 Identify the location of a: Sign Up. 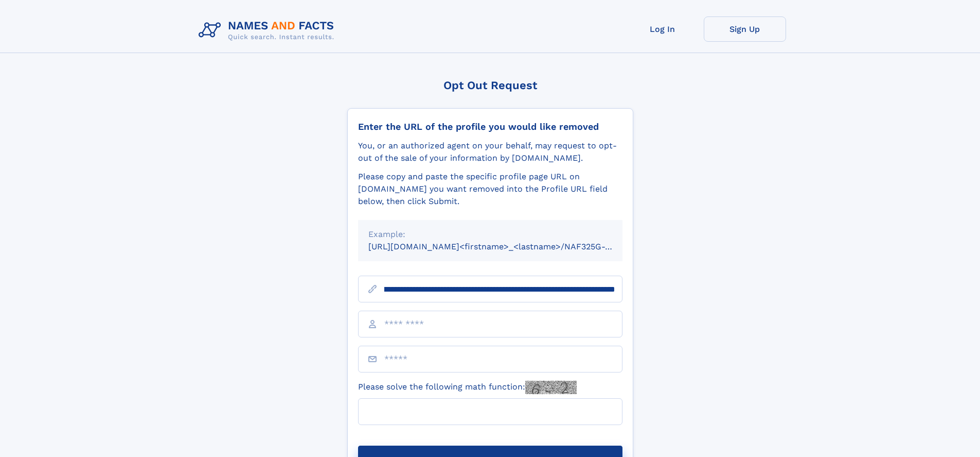
(745, 29).